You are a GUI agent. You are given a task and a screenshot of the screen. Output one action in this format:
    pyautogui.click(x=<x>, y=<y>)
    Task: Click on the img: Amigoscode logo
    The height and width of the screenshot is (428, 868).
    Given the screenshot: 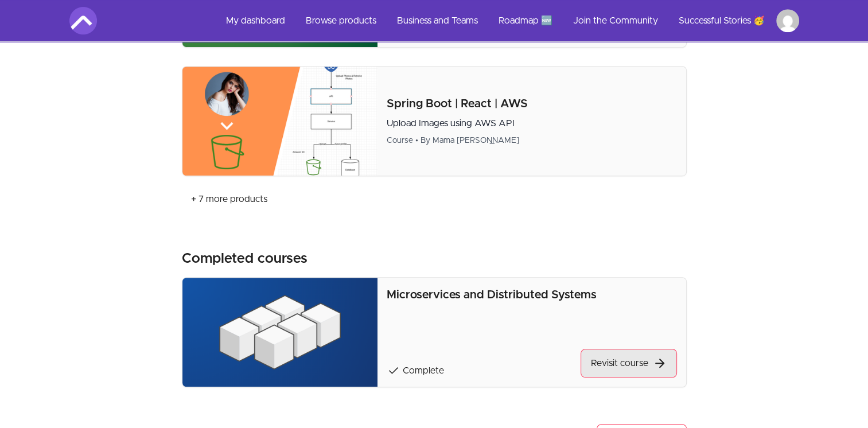 What is the action you would take?
    pyautogui.click(x=83, y=21)
    